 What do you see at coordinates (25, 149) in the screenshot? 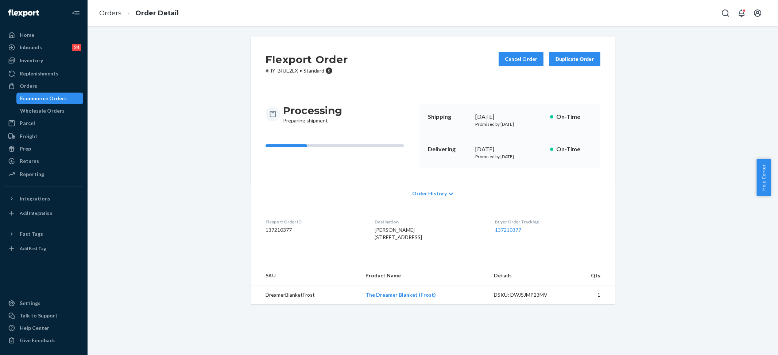
I see `div: Prep` at bounding box center [25, 149].